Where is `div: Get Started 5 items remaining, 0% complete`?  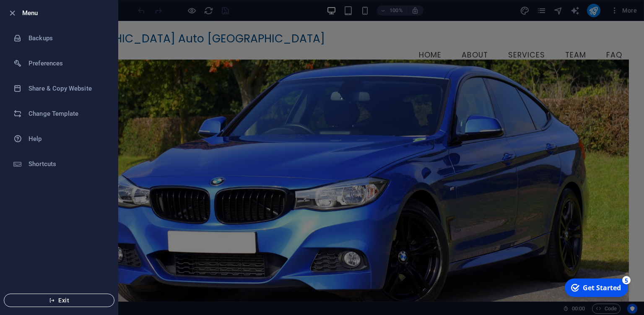
div: Get Started 5 items remaining, 0% complete is located at coordinates (36, 13).